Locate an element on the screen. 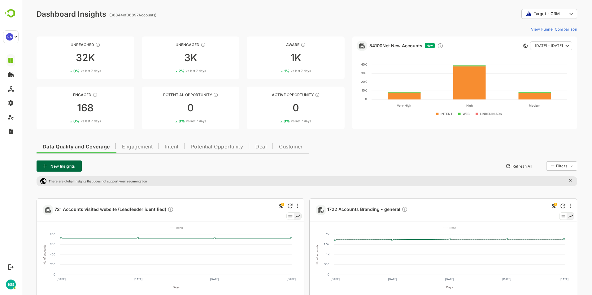  text: 800 is located at coordinates (31, 234).